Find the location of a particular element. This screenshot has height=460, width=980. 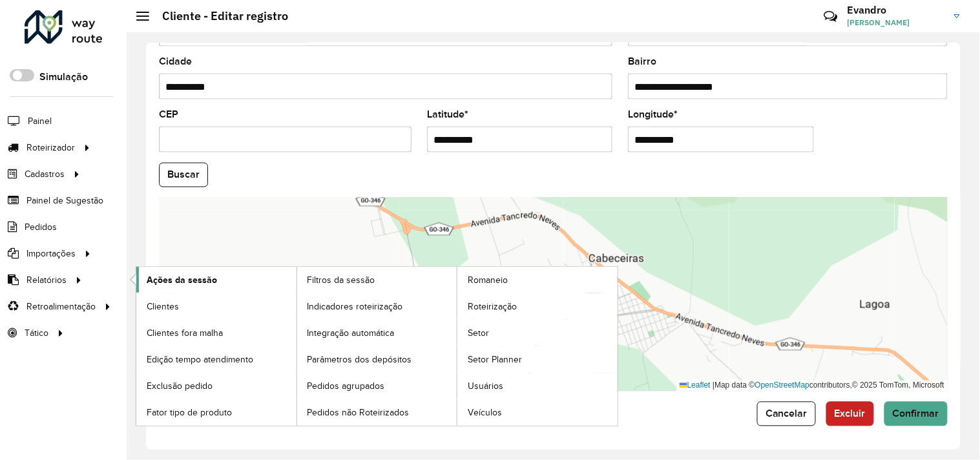

span: Filtros da sessão is located at coordinates (341, 280).